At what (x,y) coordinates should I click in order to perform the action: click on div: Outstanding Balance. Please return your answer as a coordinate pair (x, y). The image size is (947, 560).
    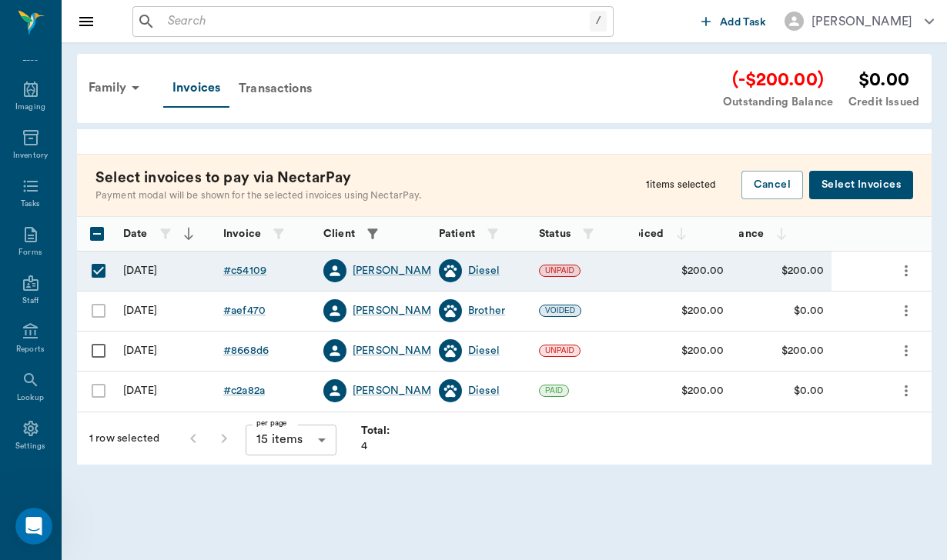
    Looking at the image, I should click on (778, 102).